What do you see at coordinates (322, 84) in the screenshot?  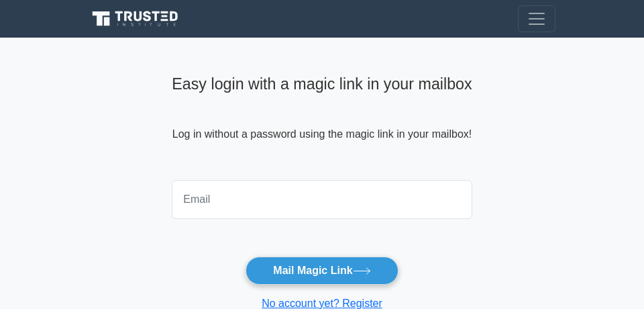 I see `h4: Easy login with a magic link in your mailbox` at bounding box center [322, 84].